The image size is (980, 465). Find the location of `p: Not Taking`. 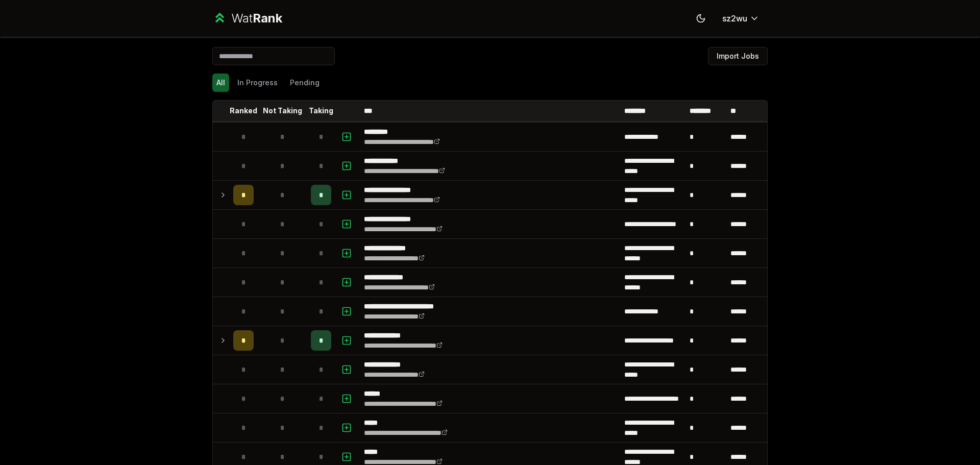

p: Not Taking is located at coordinates (282, 110).